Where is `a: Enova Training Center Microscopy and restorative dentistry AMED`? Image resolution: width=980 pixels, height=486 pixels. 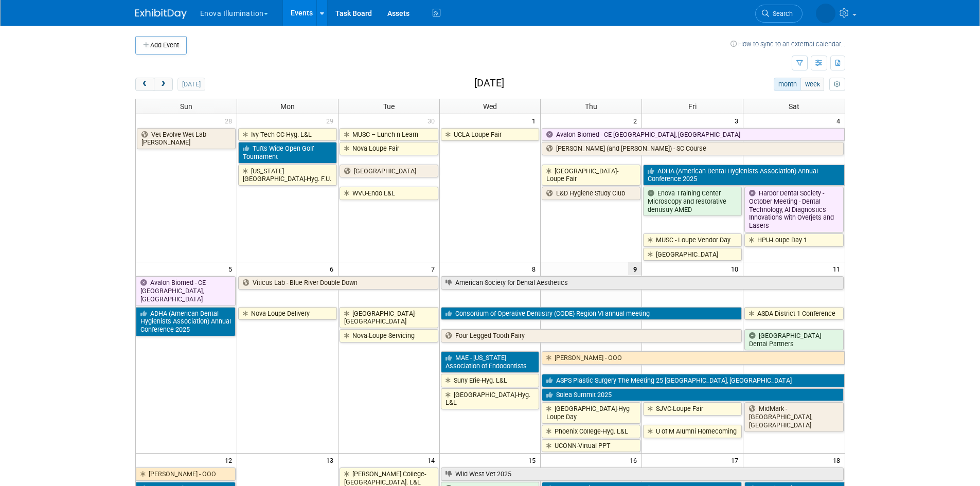
a: Enova Training Center Microscopy and restorative dentistry AMED is located at coordinates (692, 201).